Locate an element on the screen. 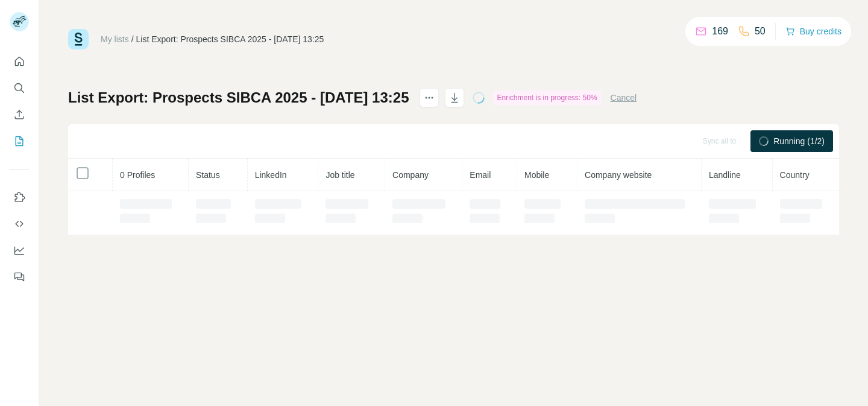  button: Search is located at coordinates (19, 88).